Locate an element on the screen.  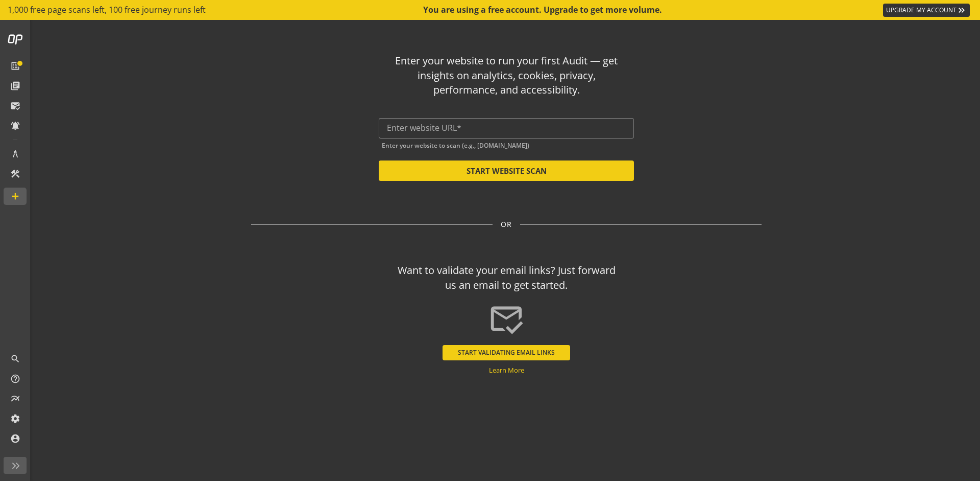
span: OR is located at coordinates (506, 224).